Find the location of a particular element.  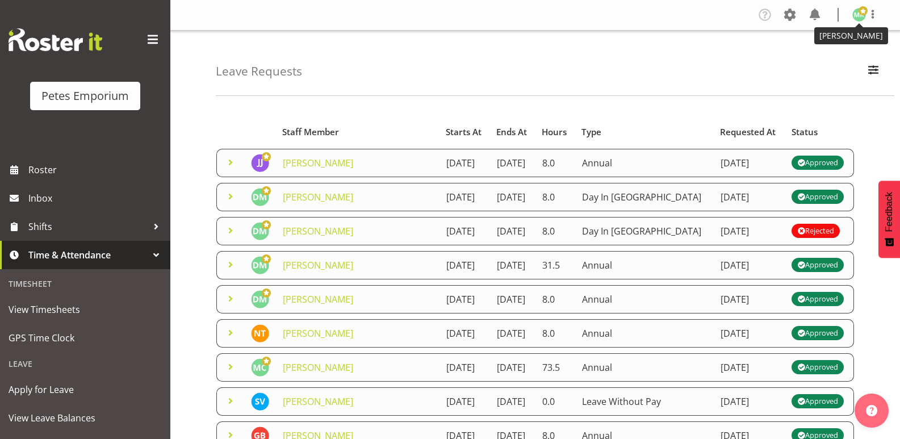

span: Staff Member is located at coordinates (311, 132).